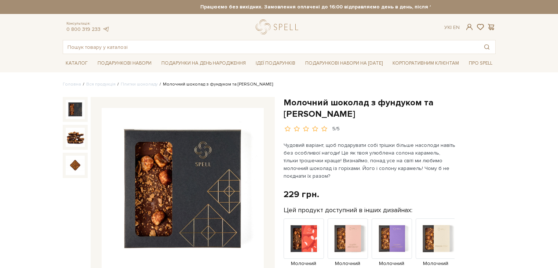 This screenshot has width=558, height=268. I want to click on a: telegram, so click(106, 29).